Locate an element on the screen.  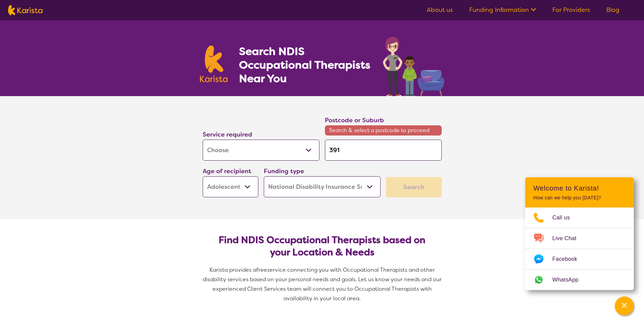
span: WhatsApp is located at coordinates (569, 280).